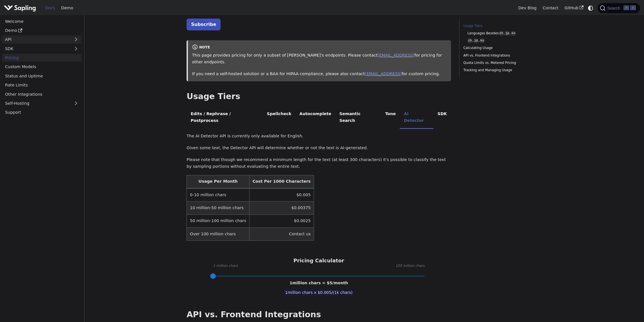  What do you see at coordinates (218, 181) in the screenshot?
I see `th: Usage Per Month` at bounding box center [218, 181].